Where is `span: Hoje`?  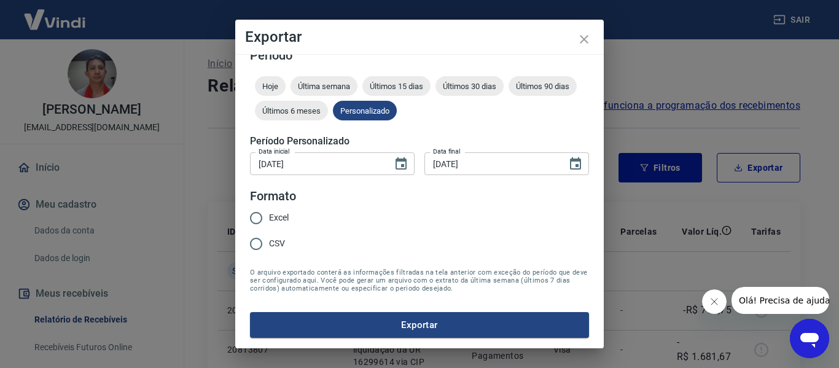 span: Hoje is located at coordinates (270, 86).